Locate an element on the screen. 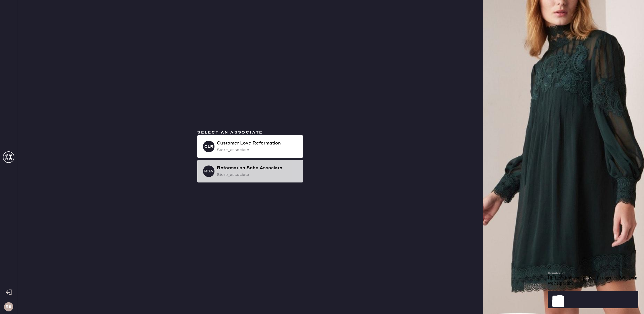 This screenshot has height=314, width=644. h3: CLR is located at coordinates (209, 146).